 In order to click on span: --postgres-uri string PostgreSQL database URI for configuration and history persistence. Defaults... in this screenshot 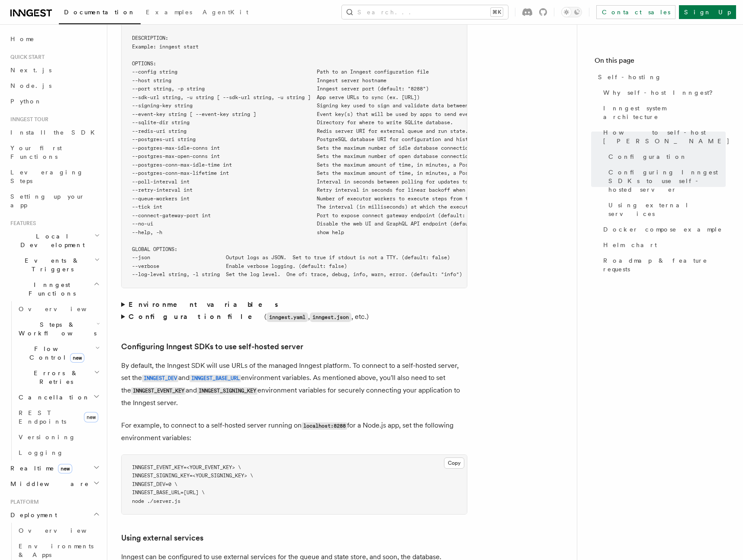, I will do `click(368, 139)`.